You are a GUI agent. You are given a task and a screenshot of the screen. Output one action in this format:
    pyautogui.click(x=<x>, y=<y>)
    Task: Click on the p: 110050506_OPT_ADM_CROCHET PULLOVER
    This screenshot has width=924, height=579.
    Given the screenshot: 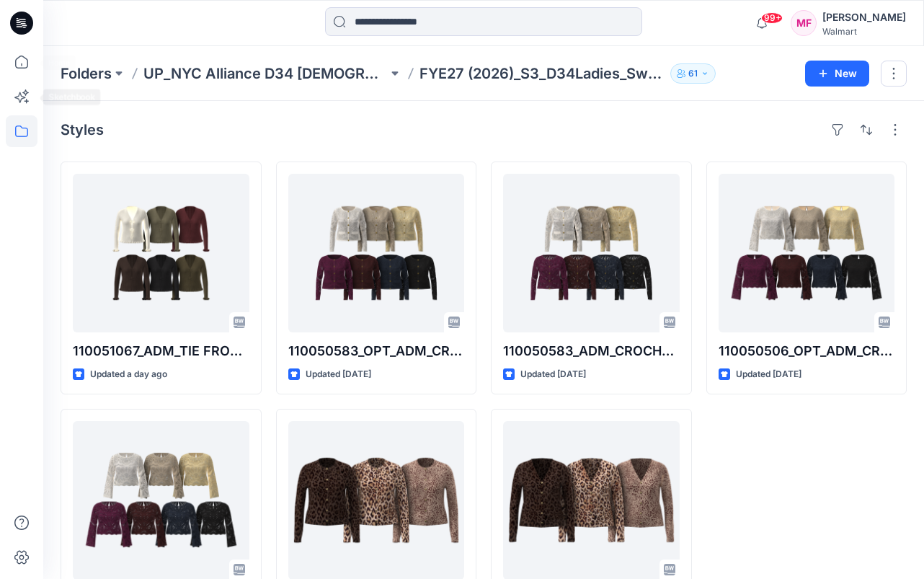 What is the action you would take?
    pyautogui.click(x=807, y=351)
    